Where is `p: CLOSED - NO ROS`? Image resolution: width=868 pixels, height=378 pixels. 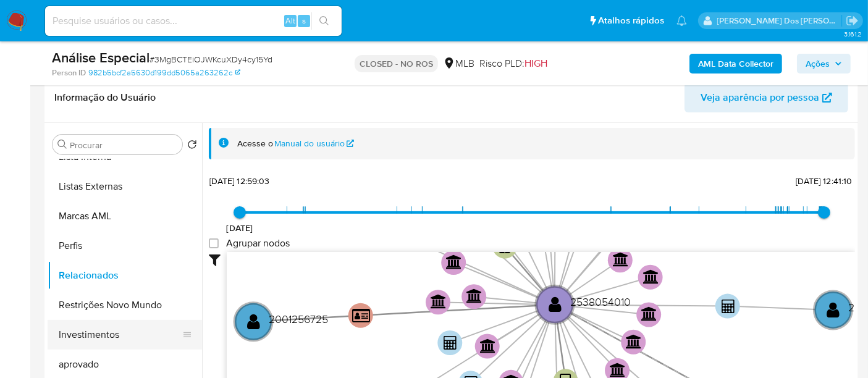
p: CLOSED - NO ROS is located at coordinates (396, 63).